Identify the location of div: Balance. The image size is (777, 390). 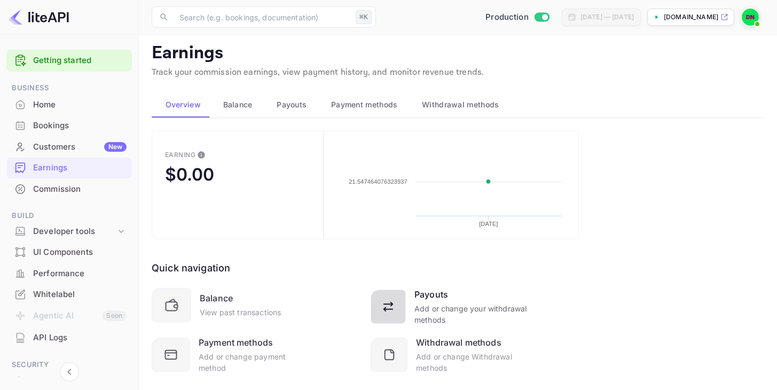
(216, 298).